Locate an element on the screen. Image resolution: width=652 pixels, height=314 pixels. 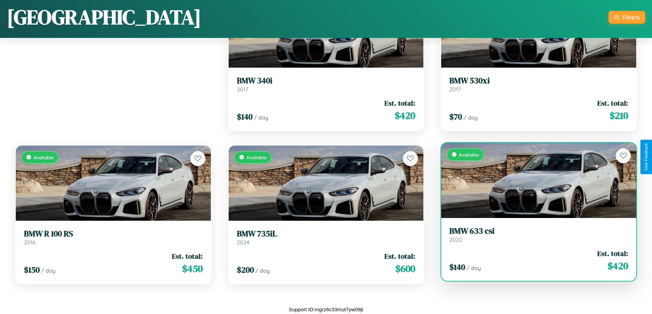
p: Support ID: mgrz6c33mut7yw09jt is located at coordinates (326, 310).